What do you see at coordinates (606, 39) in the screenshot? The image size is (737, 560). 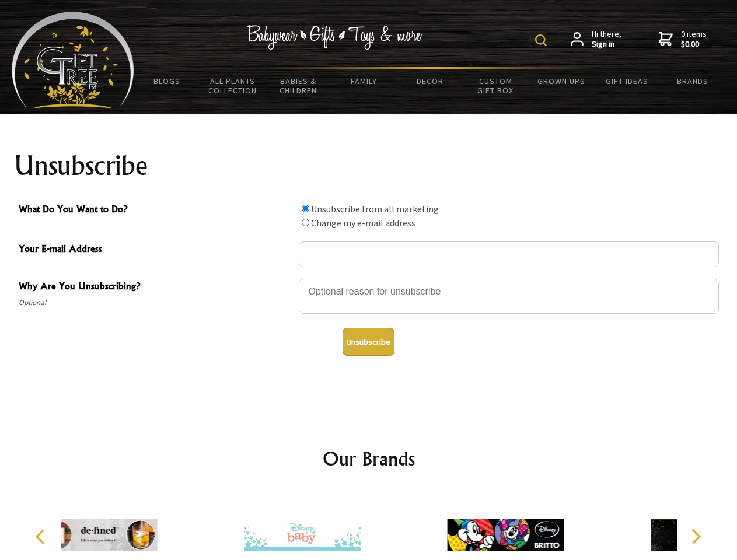 I see `span: Hi there,` at bounding box center [606, 39].